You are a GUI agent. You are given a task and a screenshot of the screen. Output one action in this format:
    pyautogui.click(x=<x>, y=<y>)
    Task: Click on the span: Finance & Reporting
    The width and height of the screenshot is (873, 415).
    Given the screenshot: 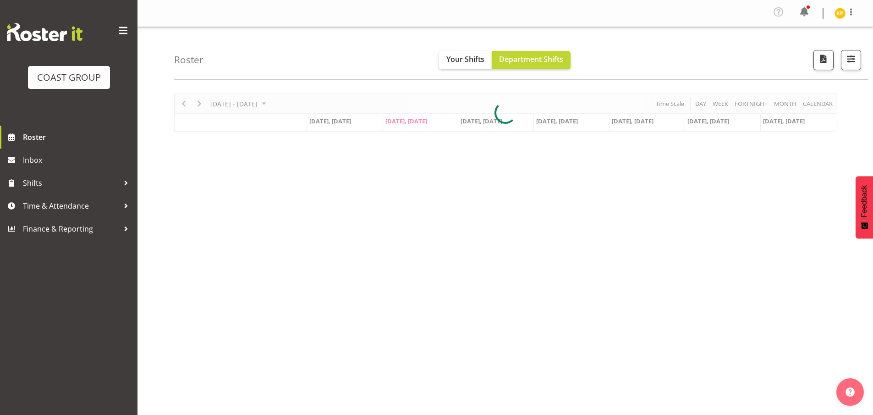 What is the action you would take?
    pyautogui.click(x=71, y=229)
    